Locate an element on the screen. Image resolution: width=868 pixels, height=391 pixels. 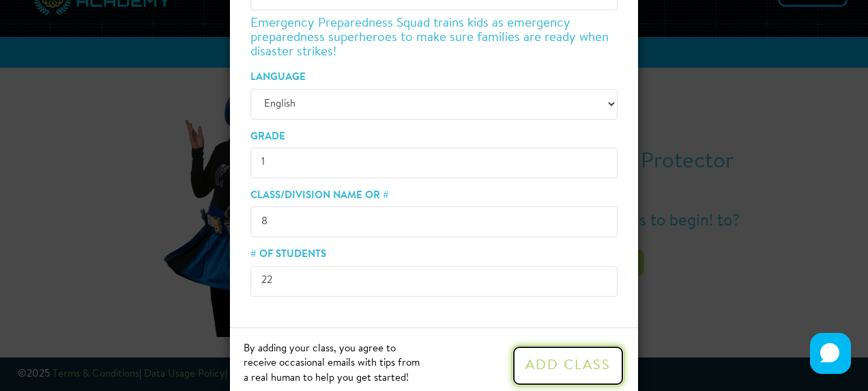
label: Language is located at coordinates (278, 78).